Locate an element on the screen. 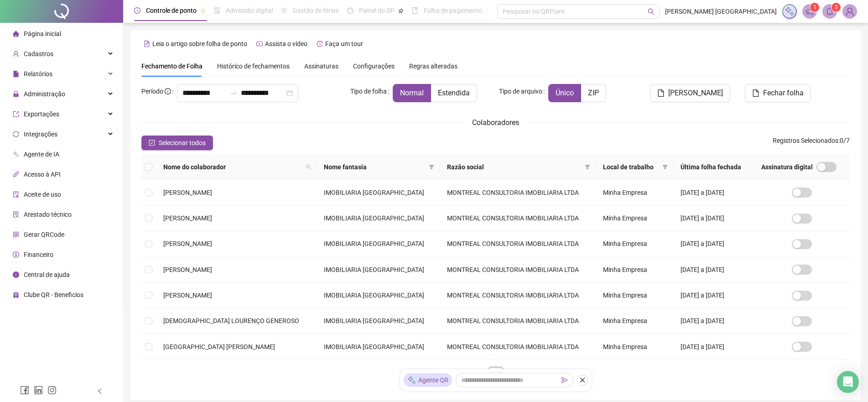  span: file is located at coordinates (16, 74).